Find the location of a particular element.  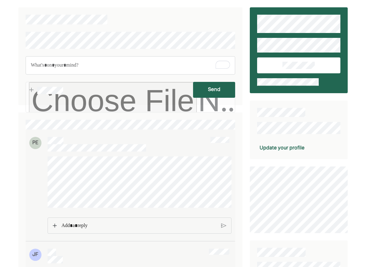

div: JF is located at coordinates (35, 254).